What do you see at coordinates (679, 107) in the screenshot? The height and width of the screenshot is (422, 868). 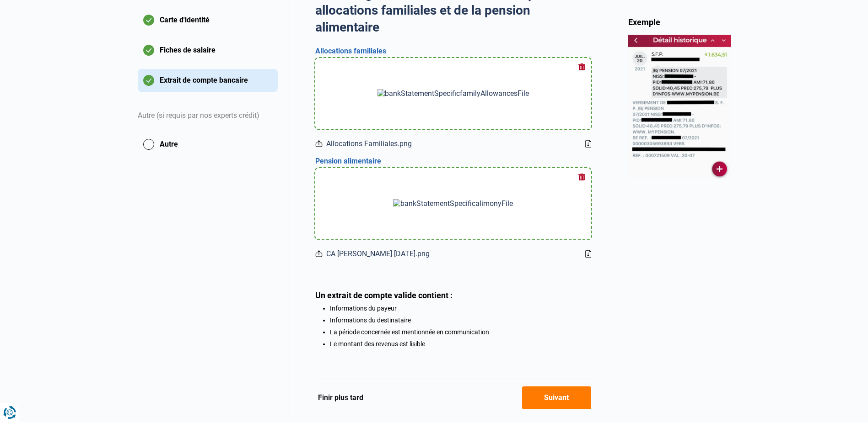 I see `img: bankStatement` at bounding box center [679, 107].